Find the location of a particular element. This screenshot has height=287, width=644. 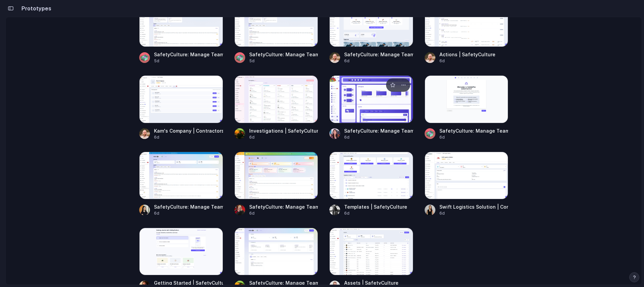

div: Investigations | SafetyCulture is located at coordinates (284, 131).